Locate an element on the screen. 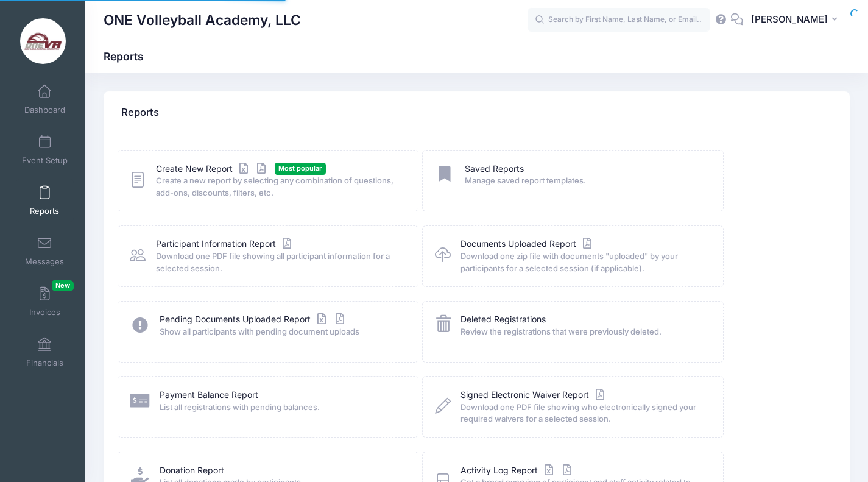 Image resolution: width=868 pixels, height=482 pixels. a: Financials is located at coordinates (45, 353).